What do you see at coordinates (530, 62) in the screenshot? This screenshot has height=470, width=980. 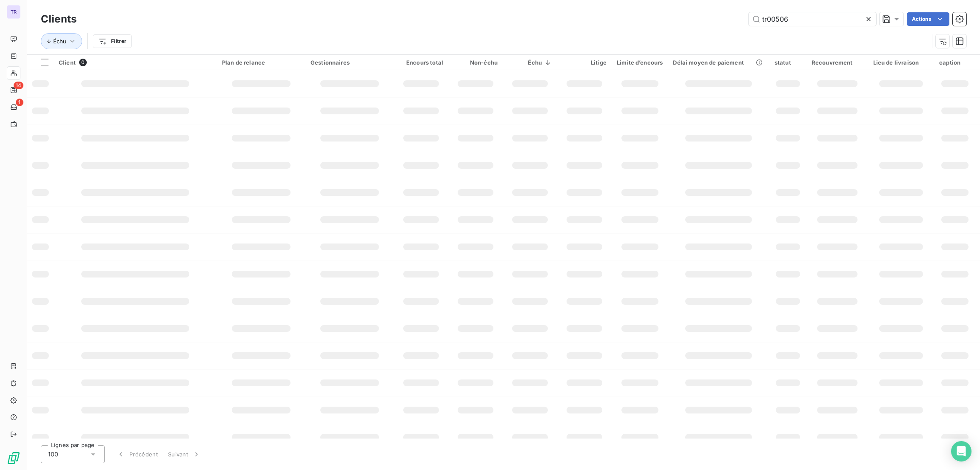 I see `div: Échu` at bounding box center [530, 62].